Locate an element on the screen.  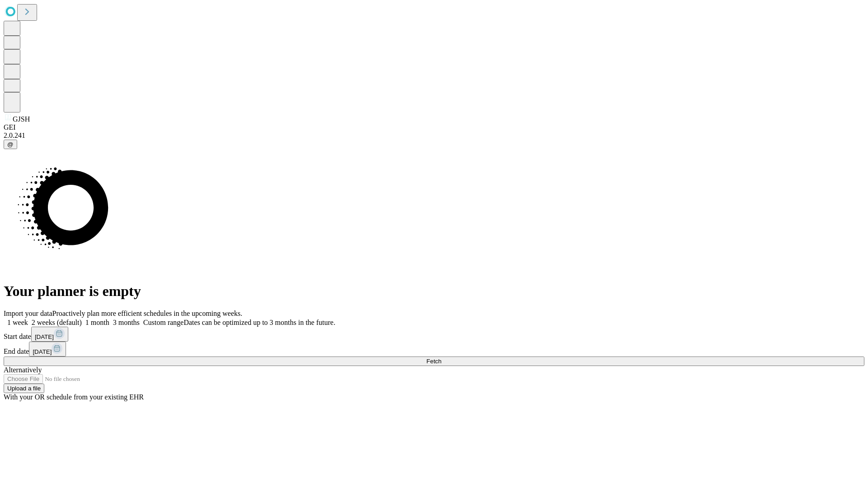
span: Proactively plan more efficient schedules in the upcoming weeks. is located at coordinates (148, 313).